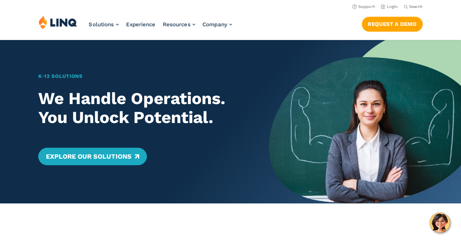  What do you see at coordinates (389, 7) in the screenshot?
I see `a: Login` at bounding box center [389, 7].